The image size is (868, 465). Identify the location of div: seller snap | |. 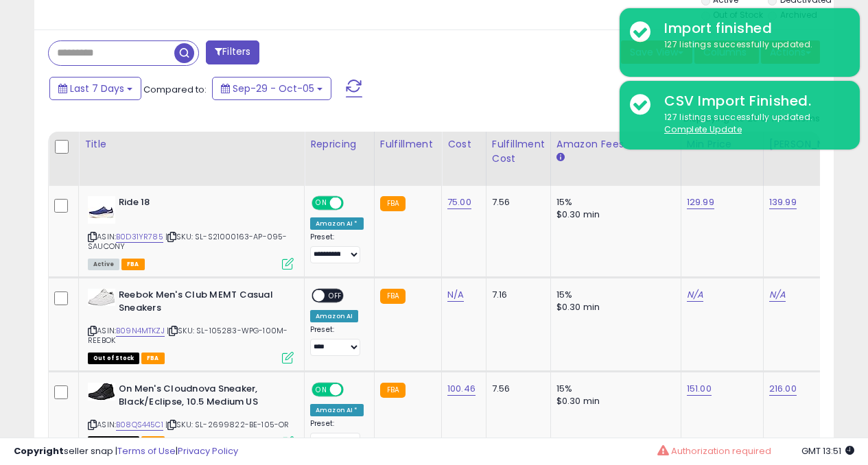
(126, 451).